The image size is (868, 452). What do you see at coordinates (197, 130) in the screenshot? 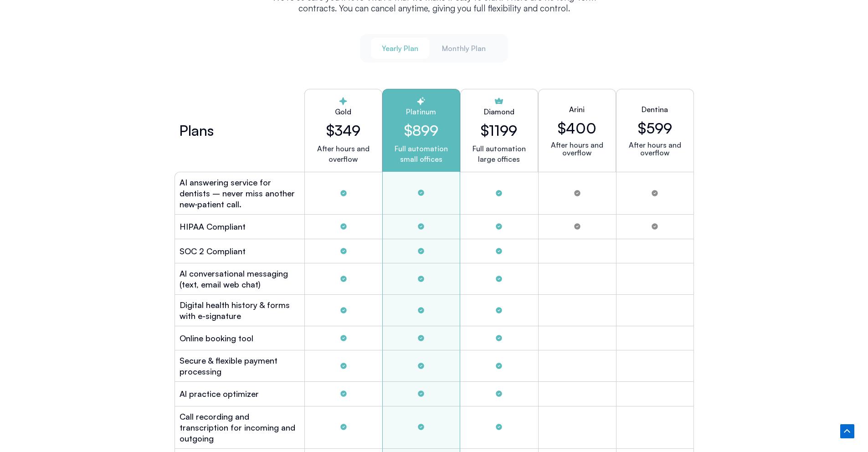
I see `h2: Plans` at bounding box center [197, 130].